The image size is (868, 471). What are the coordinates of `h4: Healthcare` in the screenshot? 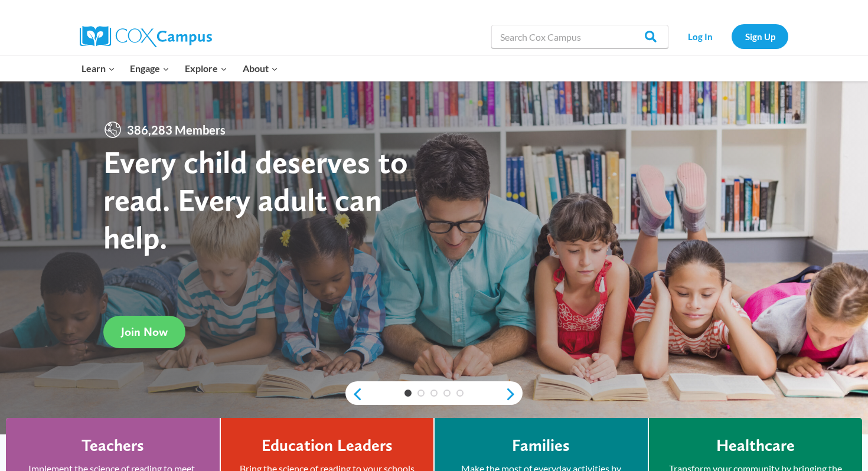 It's located at (756, 446).